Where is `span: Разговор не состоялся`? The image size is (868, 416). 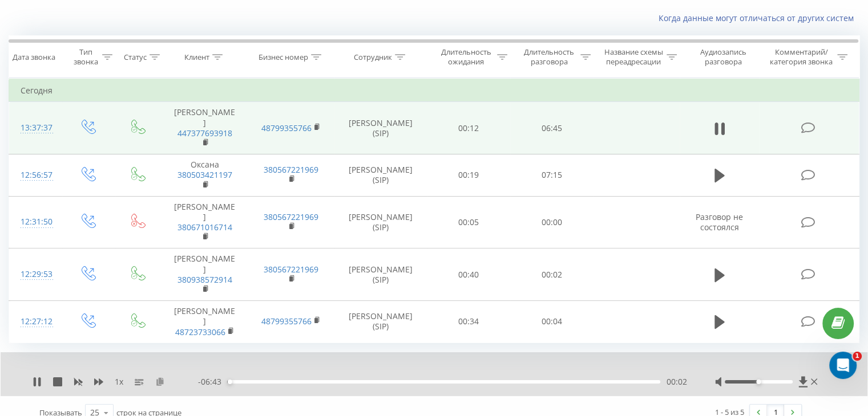
span: Разговор не состоялся is located at coordinates (719, 222).